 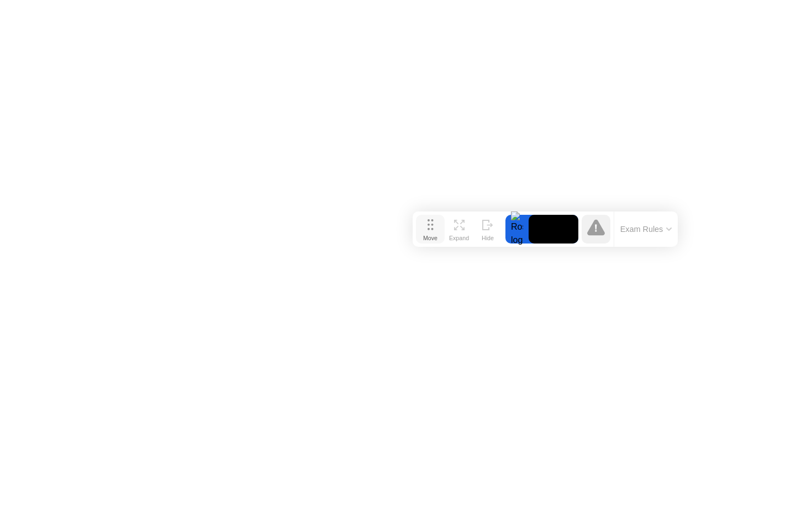 I want to click on div: Hide, so click(x=487, y=238).